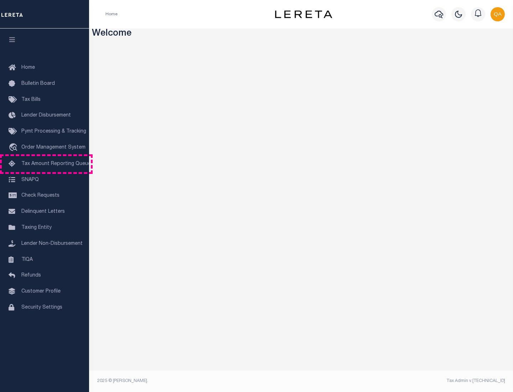 Image resolution: width=513 pixels, height=392 pixels. I want to click on span: Delinquent Letters, so click(43, 212).